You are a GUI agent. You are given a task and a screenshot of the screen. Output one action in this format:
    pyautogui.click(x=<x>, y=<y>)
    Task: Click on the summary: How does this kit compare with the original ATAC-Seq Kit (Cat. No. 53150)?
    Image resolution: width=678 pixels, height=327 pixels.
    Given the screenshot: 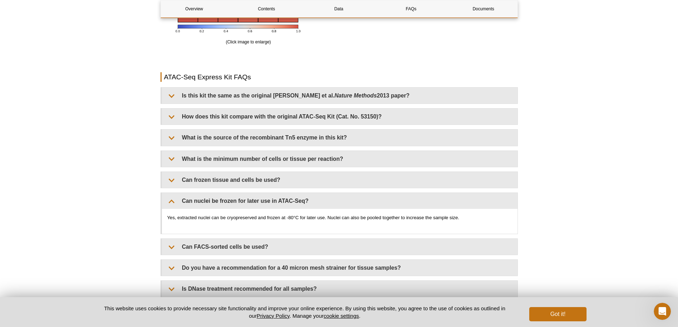 What is the action you would take?
    pyautogui.click(x=340, y=116)
    